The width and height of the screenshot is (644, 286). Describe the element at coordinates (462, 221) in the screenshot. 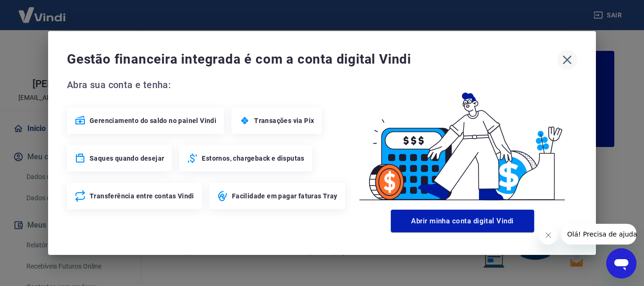

I see `button: Abrir minha conta digital Vindi` at that location.